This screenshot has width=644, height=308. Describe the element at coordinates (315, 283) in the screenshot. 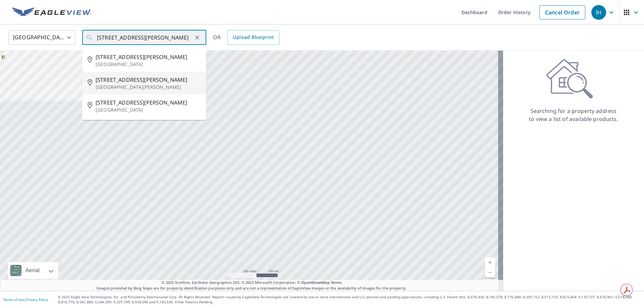

I see `a: OpenStreetMap` at that location.